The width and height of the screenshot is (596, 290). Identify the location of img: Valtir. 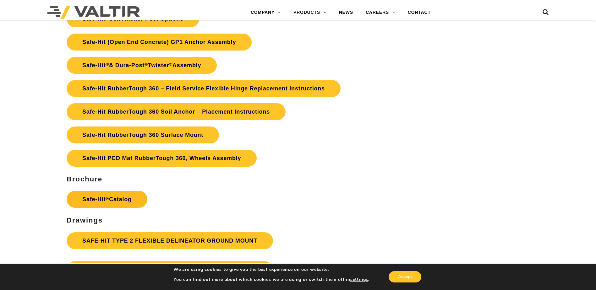
(93, 13).